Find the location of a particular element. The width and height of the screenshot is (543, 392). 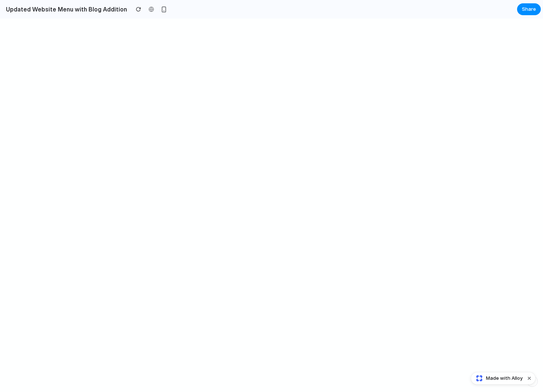

button: Share is located at coordinates (529, 9).